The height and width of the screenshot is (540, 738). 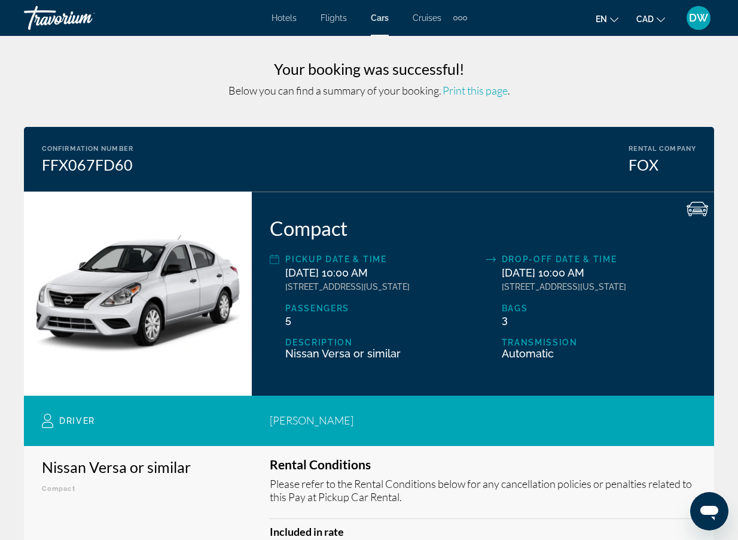 What do you see at coordinates (380, 18) in the screenshot?
I see `a: Cars` at bounding box center [380, 18].